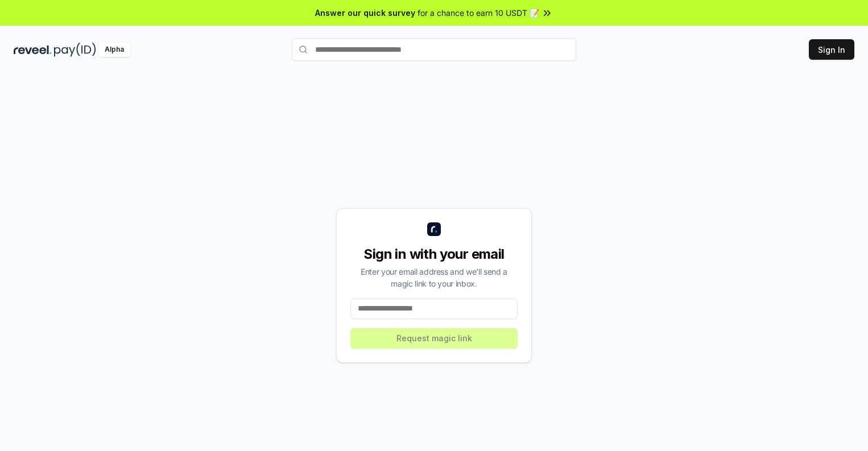 This screenshot has width=868, height=451. I want to click on img: logo_small, so click(434, 229).